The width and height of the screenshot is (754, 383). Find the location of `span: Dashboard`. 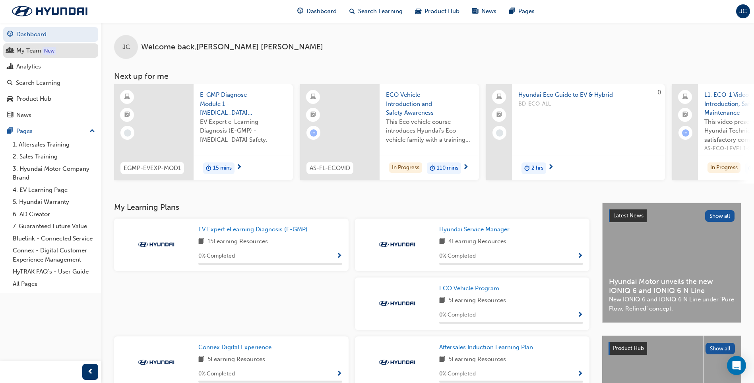

span: Dashboard is located at coordinates (322, 11).